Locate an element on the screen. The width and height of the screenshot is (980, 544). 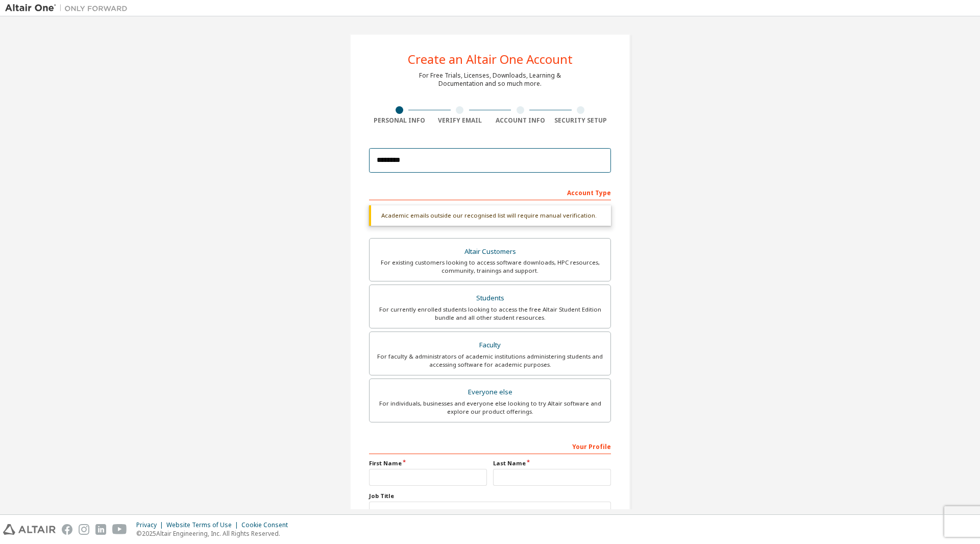
div: Personal Info is located at coordinates (399, 121).